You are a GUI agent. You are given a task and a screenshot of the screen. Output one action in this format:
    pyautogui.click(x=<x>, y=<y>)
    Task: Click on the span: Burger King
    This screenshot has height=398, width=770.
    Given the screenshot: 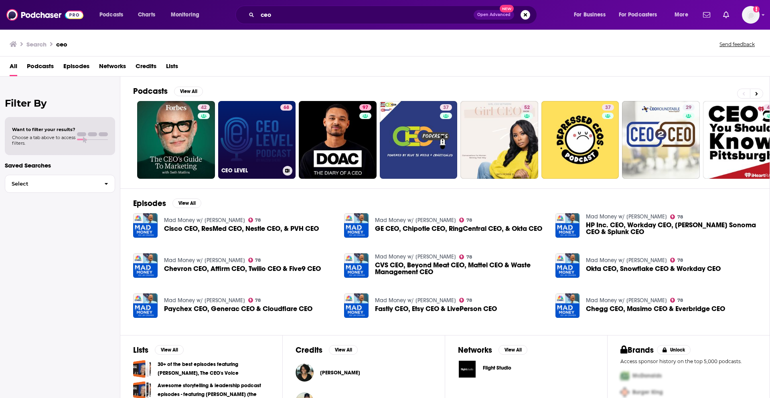 What is the action you would take?
    pyautogui.click(x=648, y=392)
    